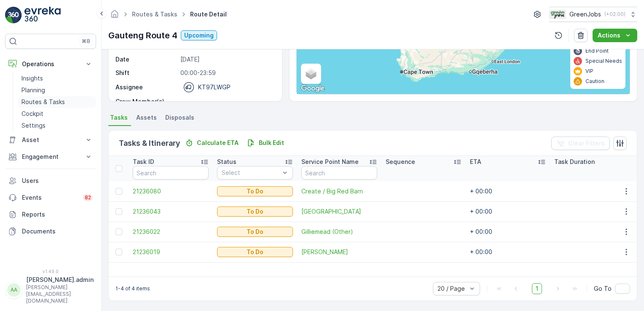 This screenshot has height=311, width=644. Describe the element at coordinates (50, 140) in the screenshot. I see `button: Asset` at that location.